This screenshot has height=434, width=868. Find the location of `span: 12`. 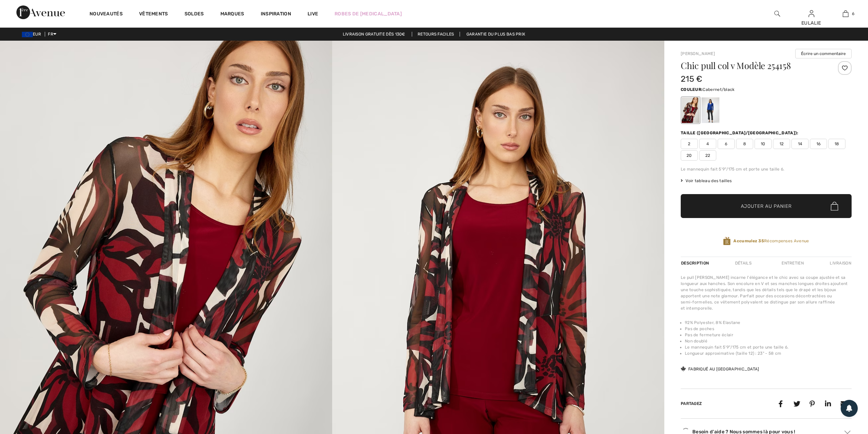

span: 12 is located at coordinates (782, 143).